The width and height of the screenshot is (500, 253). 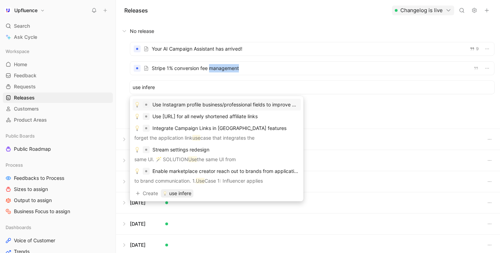 What do you see at coordinates (58, 143) in the screenshot?
I see `div: Public BoardsPublic Roadmap` at bounding box center [58, 143].